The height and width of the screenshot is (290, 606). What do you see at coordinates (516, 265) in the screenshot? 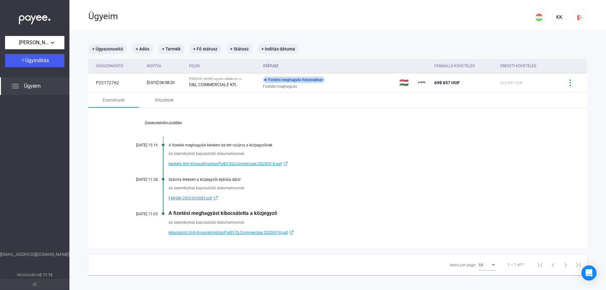
I see `div: 1 – 1 of 1` at bounding box center [516, 265].